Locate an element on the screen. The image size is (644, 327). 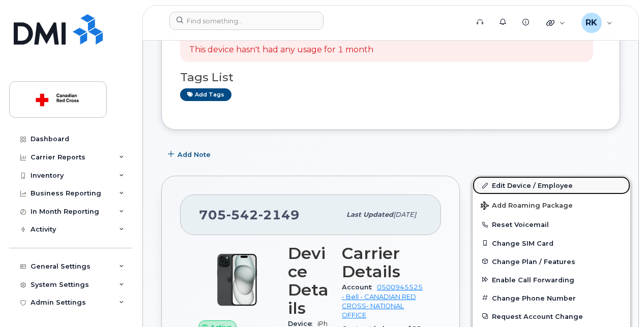
button: Add Note is located at coordinates (190, 154).